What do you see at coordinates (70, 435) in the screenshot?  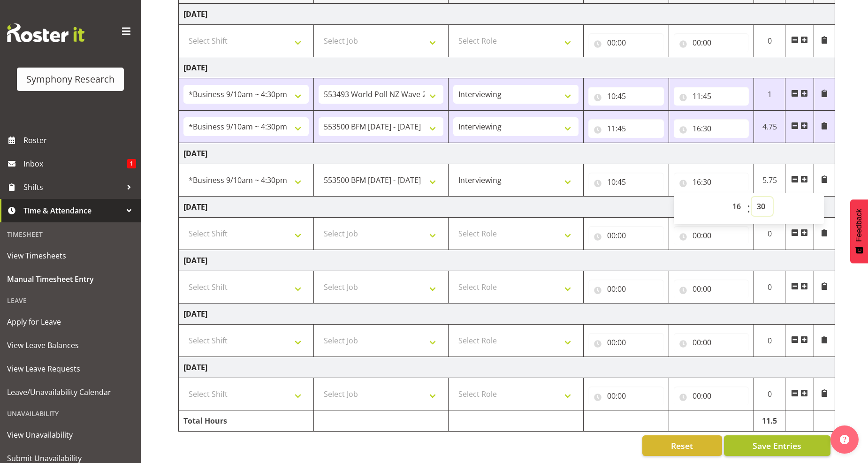 I see `a: View Unavailability` at bounding box center [70, 435].